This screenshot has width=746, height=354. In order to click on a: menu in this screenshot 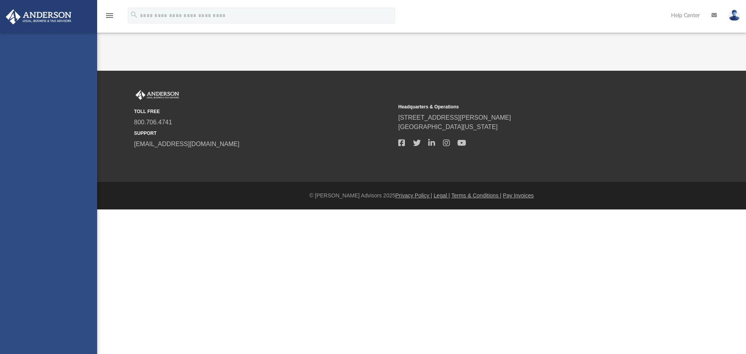, I will do `click(110, 17)`.